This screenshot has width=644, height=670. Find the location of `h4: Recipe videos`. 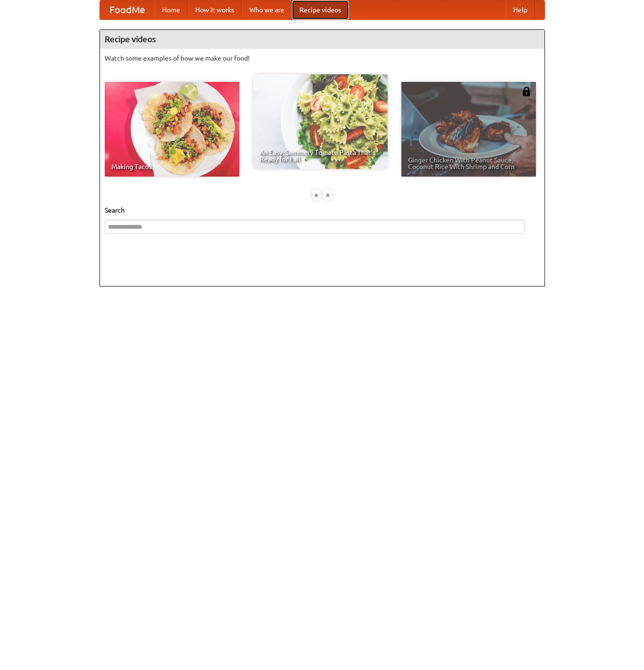

h4: Recipe videos is located at coordinates (322, 39).